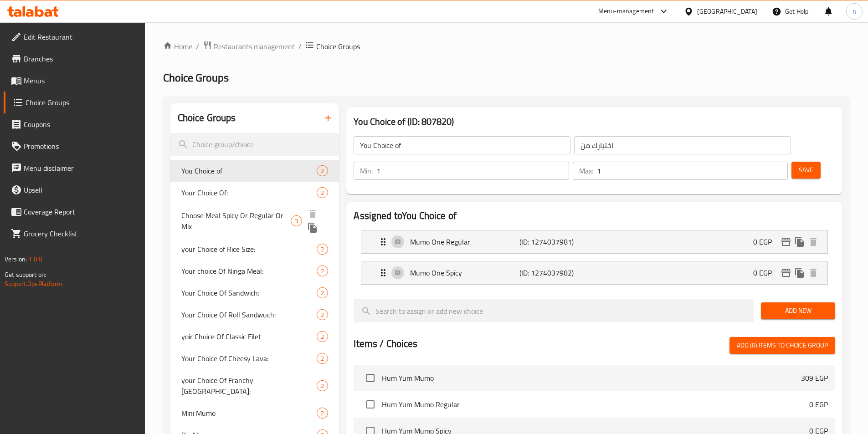  I want to click on h2: Assigned to You Choice of, so click(594, 216).